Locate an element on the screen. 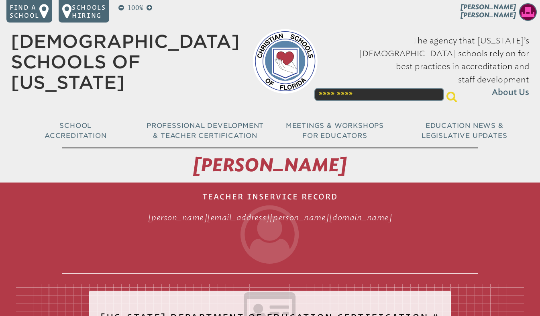 This screenshot has width=540, height=316. h1: Teacher Inservice Record is located at coordinates (270, 230).